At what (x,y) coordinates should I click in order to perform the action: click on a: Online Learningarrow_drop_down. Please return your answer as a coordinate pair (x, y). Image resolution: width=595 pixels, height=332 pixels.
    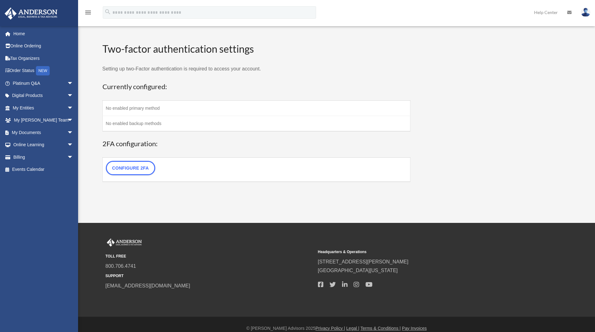
    Looking at the image, I should click on (43, 145).